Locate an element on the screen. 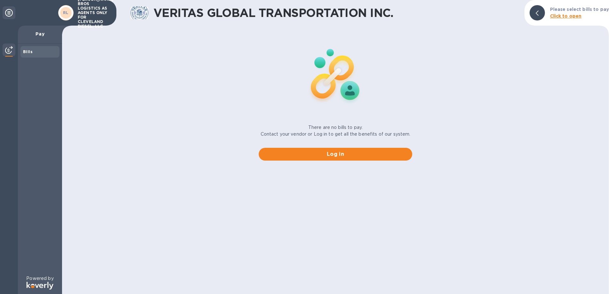 This screenshot has width=614, height=294. b: RL is located at coordinates (66, 12).